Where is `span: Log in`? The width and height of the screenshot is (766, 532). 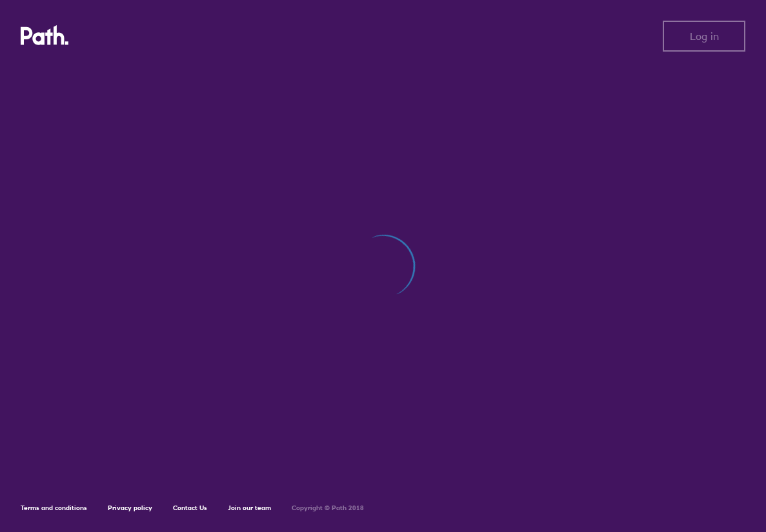
span: Log in is located at coordinates (704, 36).